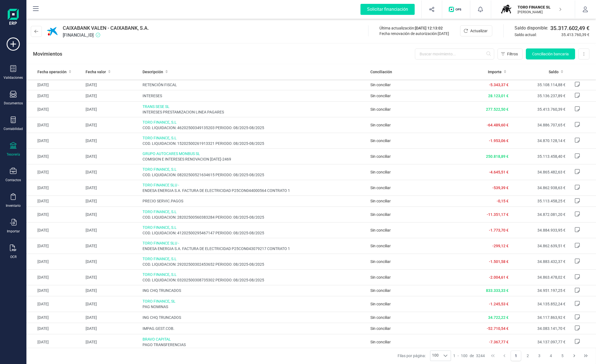  Describe the element at coordinates (414, 28) in the screenshot. I see `div: Última actualización:` at that location.